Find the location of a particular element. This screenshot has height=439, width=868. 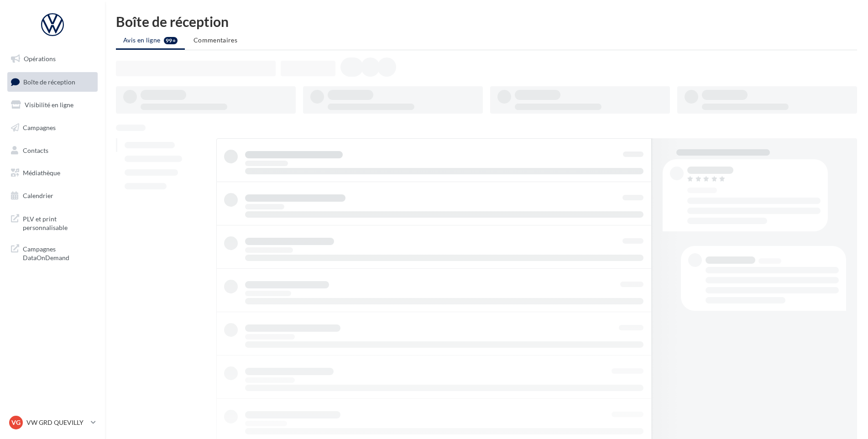

span: Contacts is located at coordinates (35, 149).